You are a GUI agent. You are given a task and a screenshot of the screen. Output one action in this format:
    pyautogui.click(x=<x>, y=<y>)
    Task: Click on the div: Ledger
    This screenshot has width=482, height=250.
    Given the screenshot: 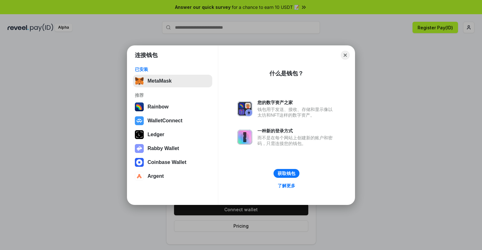 What is the action you would take?
    pyautogui.click(x=156, y=135)
    